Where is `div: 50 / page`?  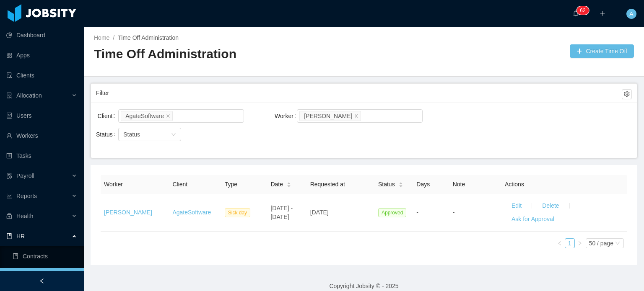
div: 50 / page is located at coordinates (601, 243).